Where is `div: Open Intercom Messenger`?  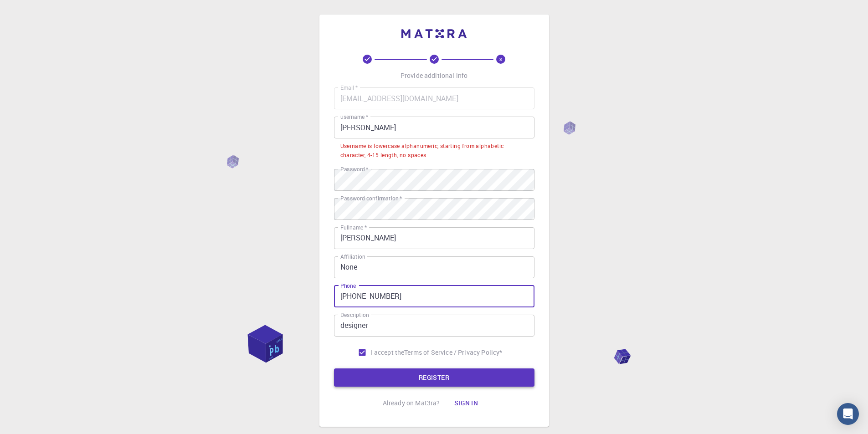
div: Open Intercom Messenger is located at coordinates (848, 414).